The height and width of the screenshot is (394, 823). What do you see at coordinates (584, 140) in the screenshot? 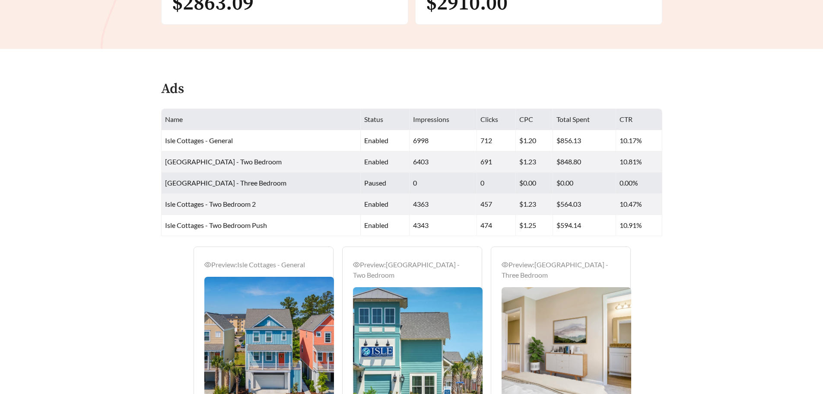
I see `td: $856.13` at bounding box center [584, 140].